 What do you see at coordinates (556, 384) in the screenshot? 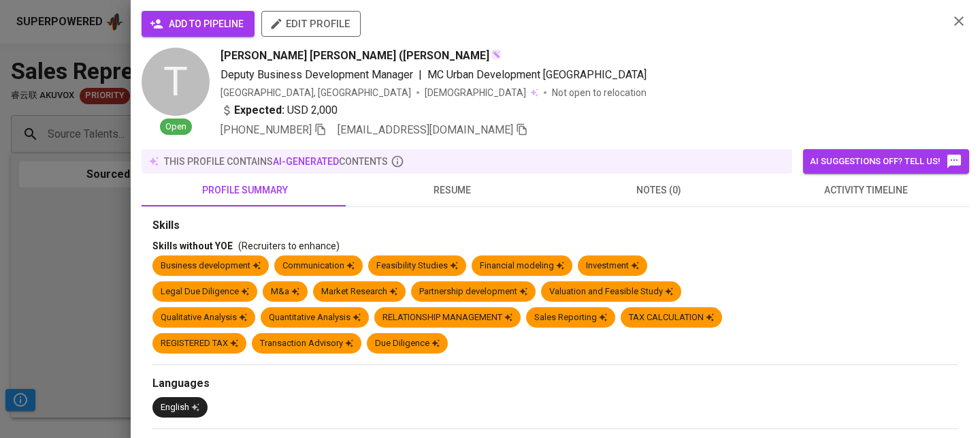
I see `div: Languages` at bounding box center [556, 384].